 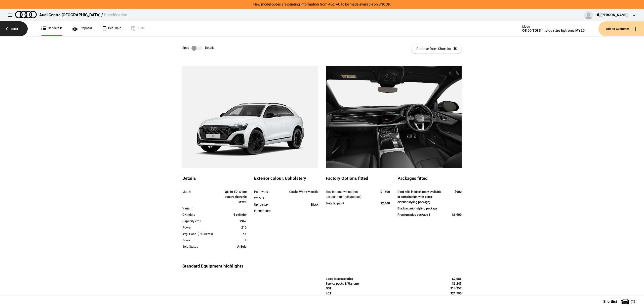 I want to click on span: Specification, so click(x=115, y=15).